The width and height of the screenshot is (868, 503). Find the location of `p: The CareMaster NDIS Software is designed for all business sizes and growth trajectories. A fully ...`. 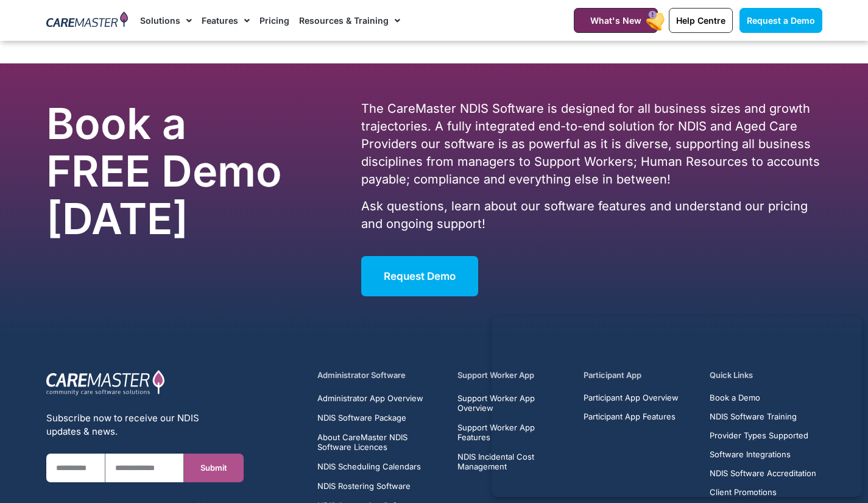

p: The CareMaster NDIS Software is designed for all business sizes and growth trajectories. A fully ... is located at coordinates (592, 144).